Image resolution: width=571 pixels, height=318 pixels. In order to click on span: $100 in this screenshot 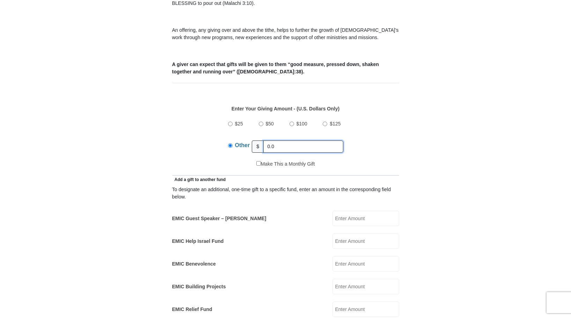, I will do `click(302, 124)`.